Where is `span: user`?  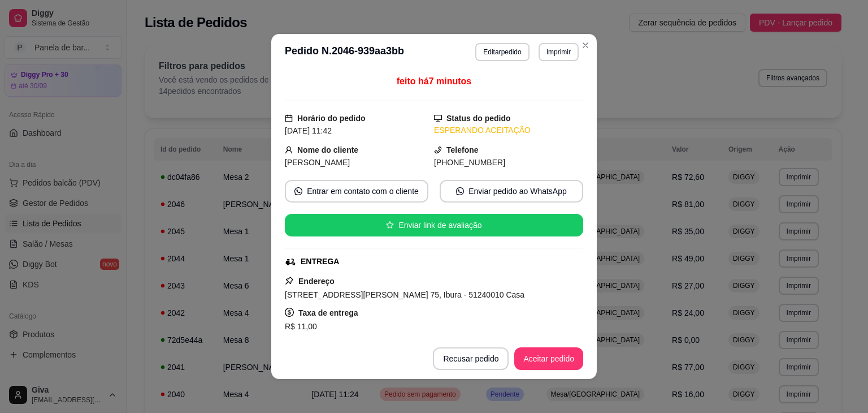
span: user is located at coordinates (289, 150).